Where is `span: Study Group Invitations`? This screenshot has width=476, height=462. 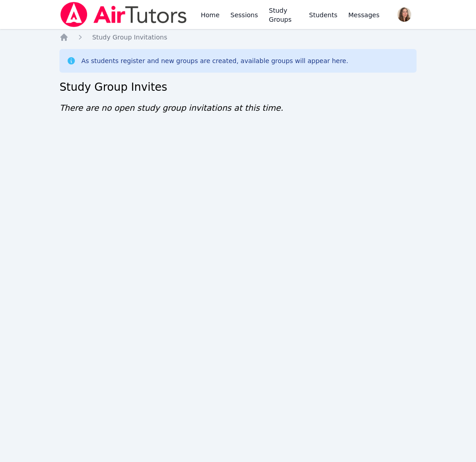 span: Study Group Invitations is located at coordinates (129, 37).